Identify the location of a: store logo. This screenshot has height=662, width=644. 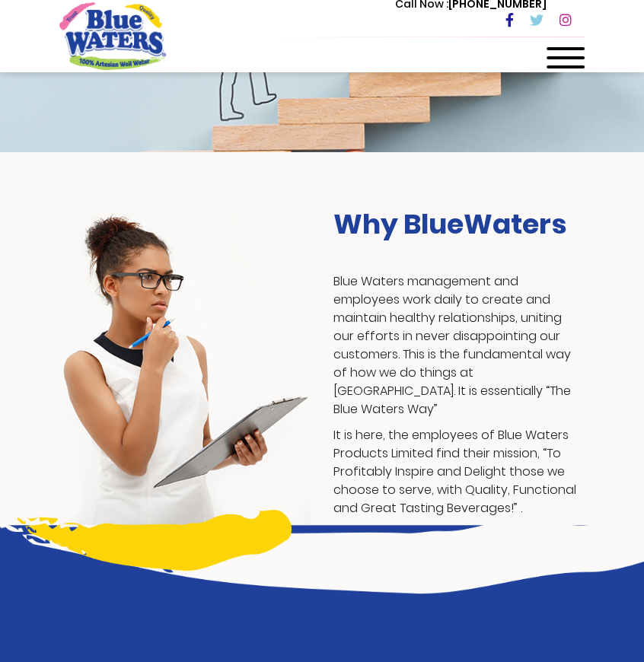
(112, 36).